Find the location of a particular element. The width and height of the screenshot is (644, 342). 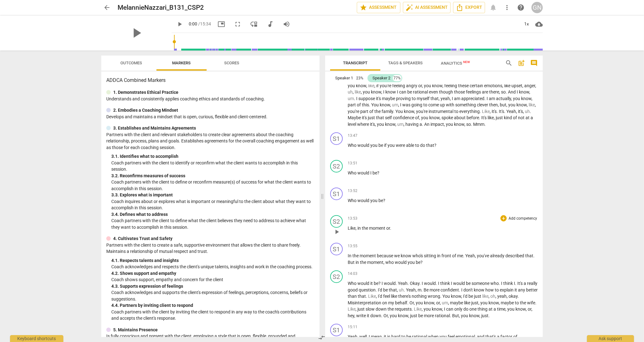

span: because is located at coordinates (386, 256).